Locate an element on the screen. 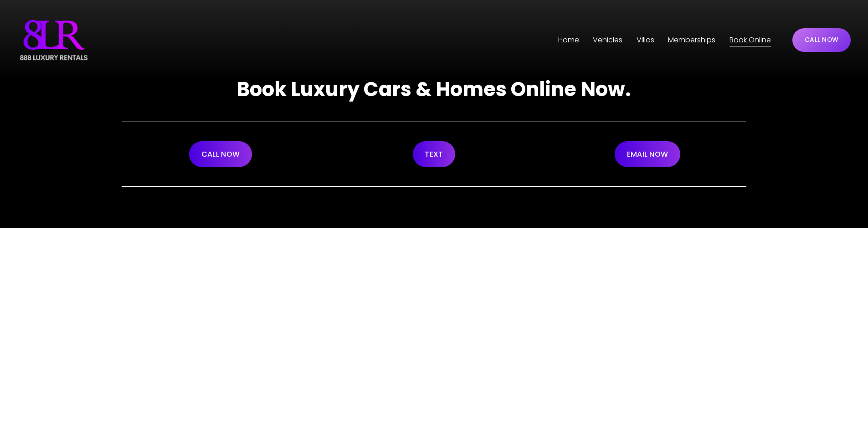 The image size is (868, 434). strong: Book Luxury Cars & Homes Online Now. is located at coordinates (434, 89).